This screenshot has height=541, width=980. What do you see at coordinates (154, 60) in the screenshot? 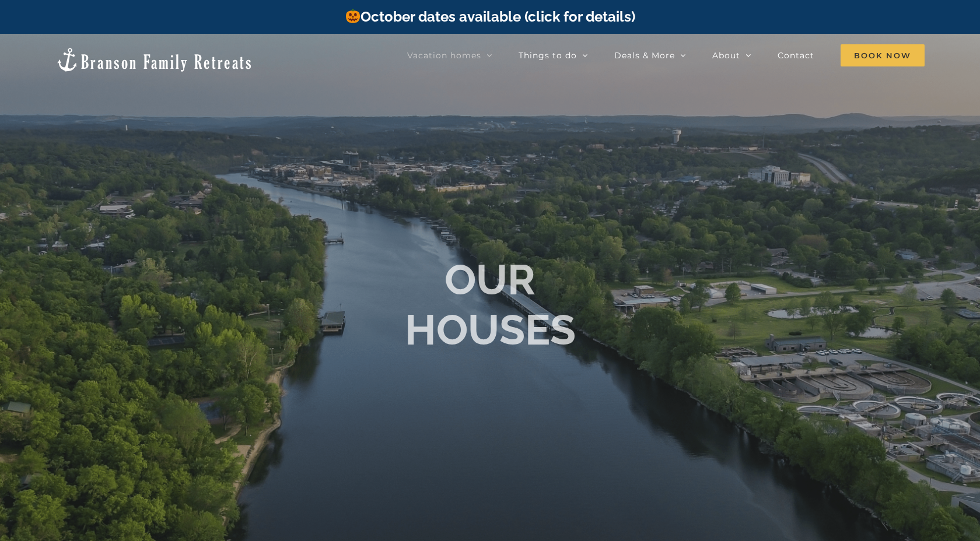
I see `img: Branson Family Retreats Logo` at bounding box center [154, 60].